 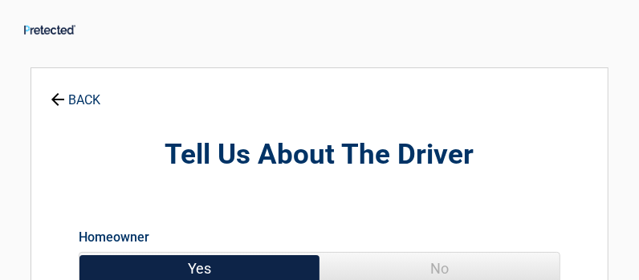 I want to click on h2: Tell Us About The Driver, so click(x=320, y=155).